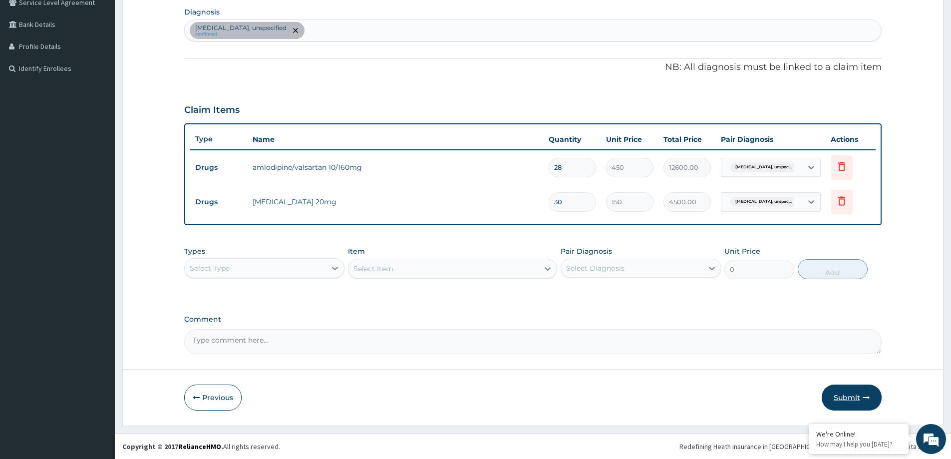 The image size is (951, 459). What do you see at coordinates (533, 319) in the screenshot?
I see `label: Comment` at bounding box center [533, 319].